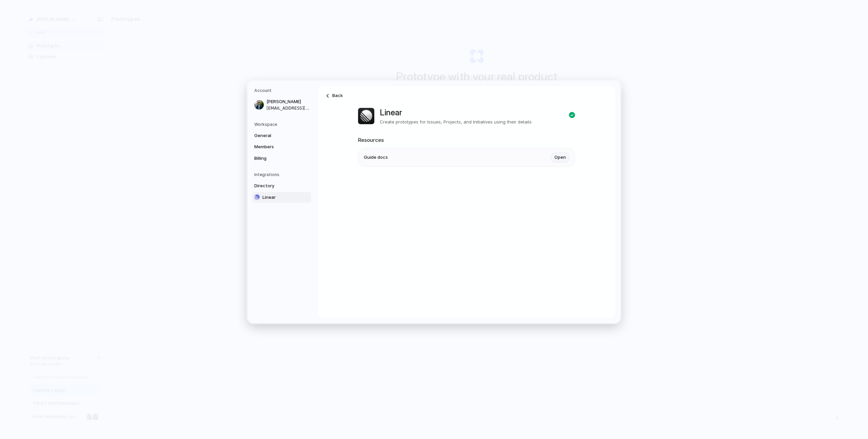 Image resolution: width=868 pixels, height=439 pixels. Describe the element at coordinates (338, 96) in the screenshot. I see `span: Back` at that location.